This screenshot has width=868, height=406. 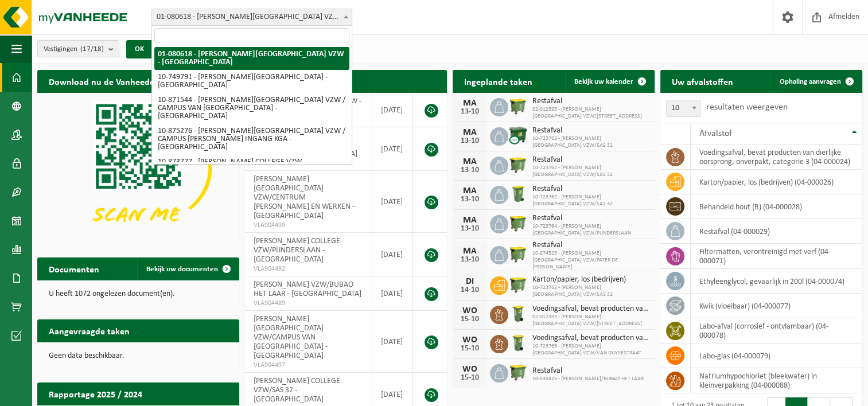 I want to click on img: WB-0240-HPE-GN-50, so click(x=518, y=193).